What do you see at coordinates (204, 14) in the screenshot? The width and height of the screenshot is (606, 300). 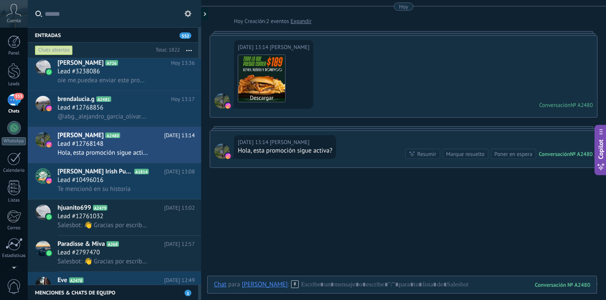 I see `div: Mostrar` at bounding box center [204, 14].